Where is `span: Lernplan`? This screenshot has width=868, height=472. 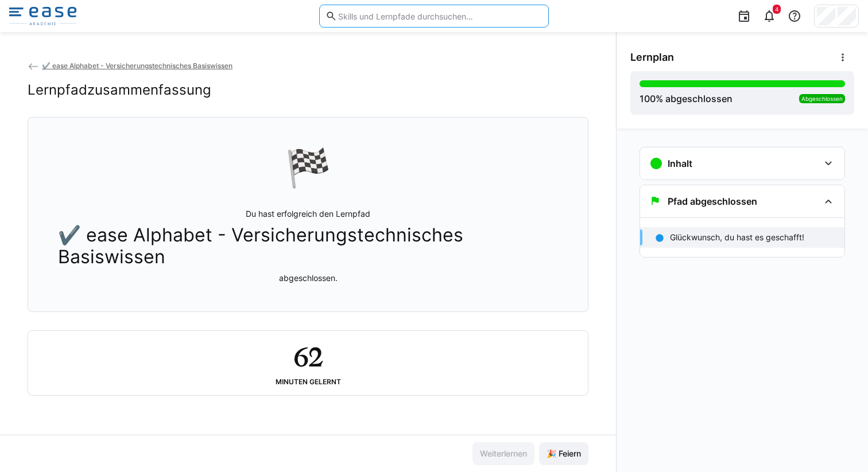 span: Lernplan is located at coordinates (652, 58).